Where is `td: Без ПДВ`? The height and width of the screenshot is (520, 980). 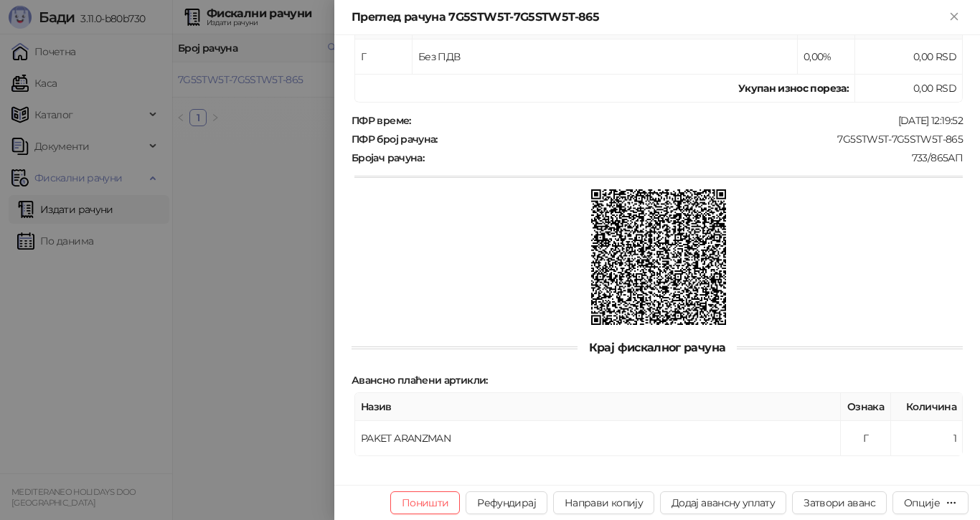
td: Без ПДВ is located at coordinates (605, 57).